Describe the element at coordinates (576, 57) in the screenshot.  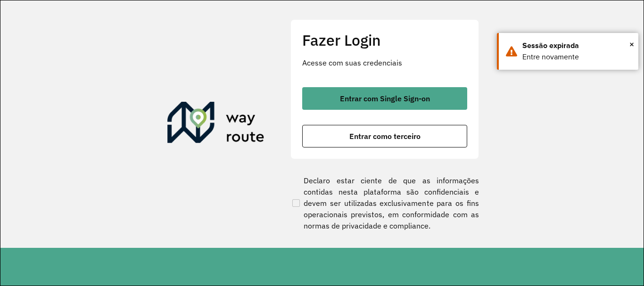
I see `div: Entre novamente` at that location.